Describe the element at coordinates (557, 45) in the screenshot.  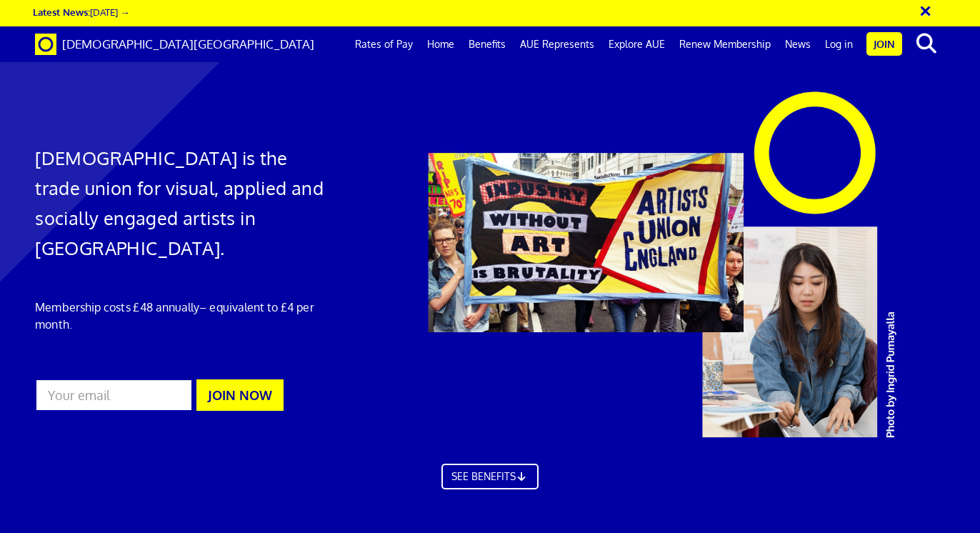
I see `a: AUE Represents` at that location.